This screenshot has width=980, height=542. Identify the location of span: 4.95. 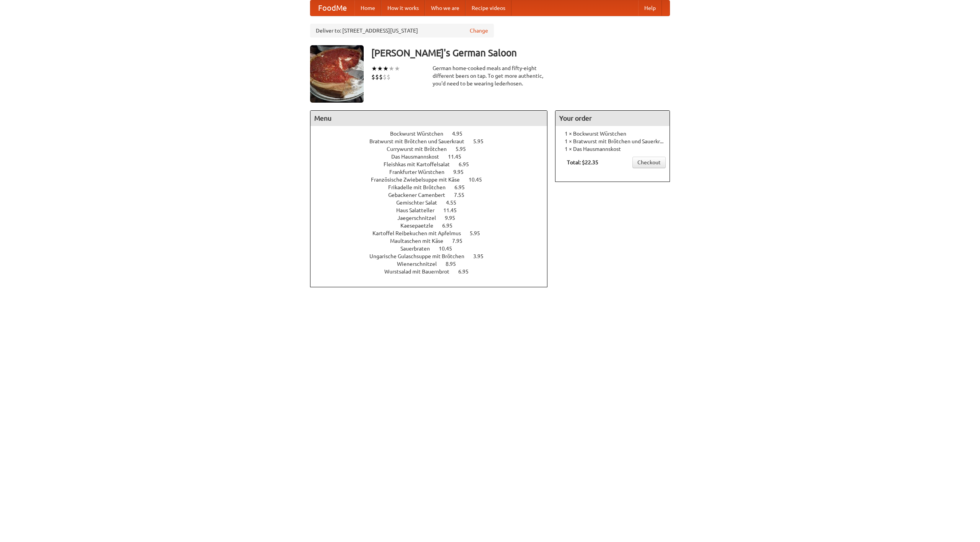
(460, 133).